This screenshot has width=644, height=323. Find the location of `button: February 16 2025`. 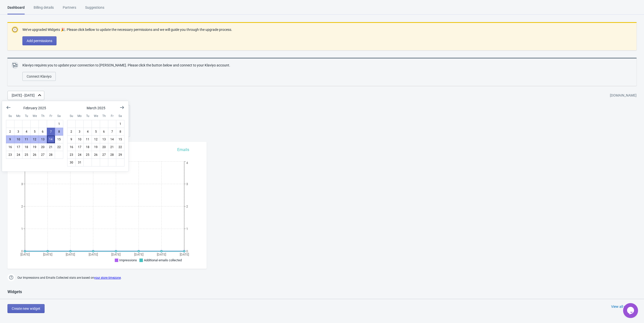

button: February 16 2025 is located at coordinates (10, 147).